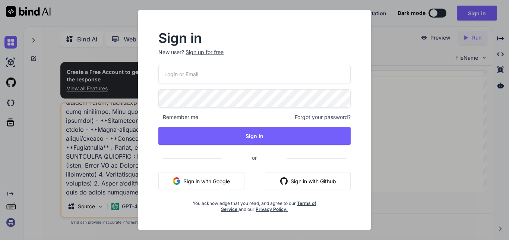  What do you see at coordinates (178, 117) in the screenshot?
I see `span: Remember me` at bounding box center [178, 117].